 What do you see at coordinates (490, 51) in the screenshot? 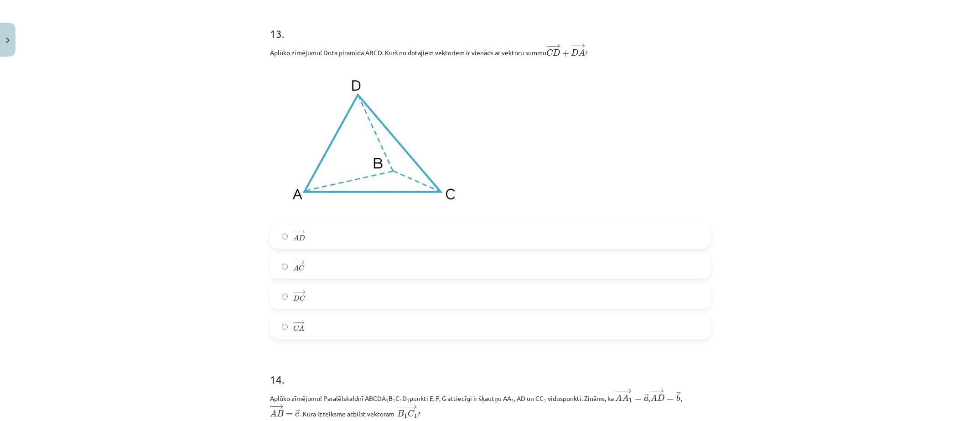
I see `p: Aplūko zīmējumu! Dota piramīda ABCD. Kurš no dotajiem vektoriem ir vienāds ar vektoru summu ?` at bounding box center [490, 51].